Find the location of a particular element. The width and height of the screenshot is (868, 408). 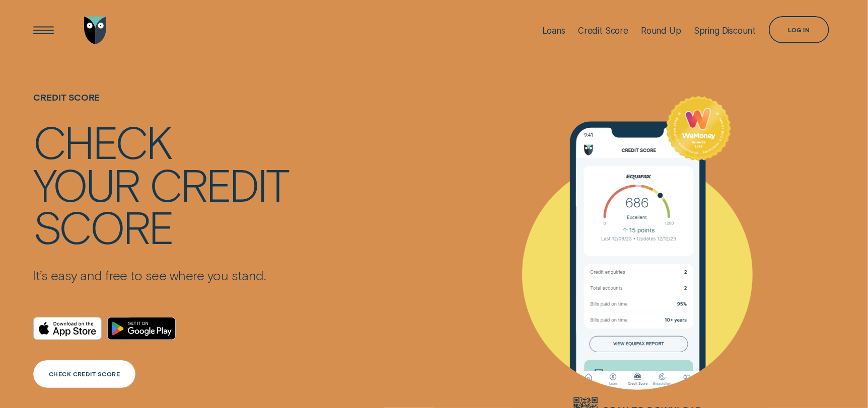

img: Wisr is located at coordinates (95, 30).